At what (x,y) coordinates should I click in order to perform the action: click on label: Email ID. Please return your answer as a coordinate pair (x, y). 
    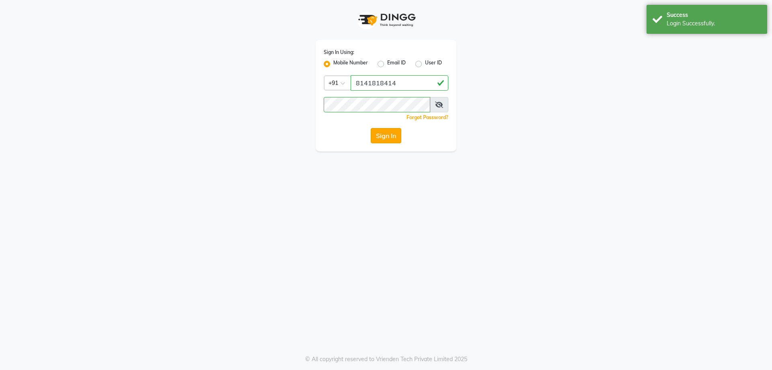
    Looking at the image, I should click on (397, 64).